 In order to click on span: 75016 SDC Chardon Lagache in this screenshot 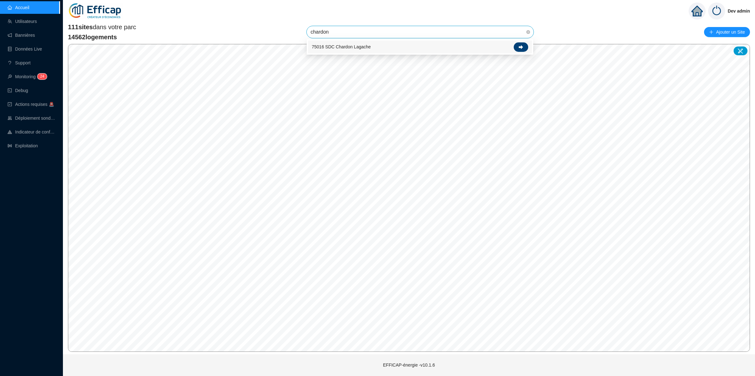, I will do `click(341, 47)`.